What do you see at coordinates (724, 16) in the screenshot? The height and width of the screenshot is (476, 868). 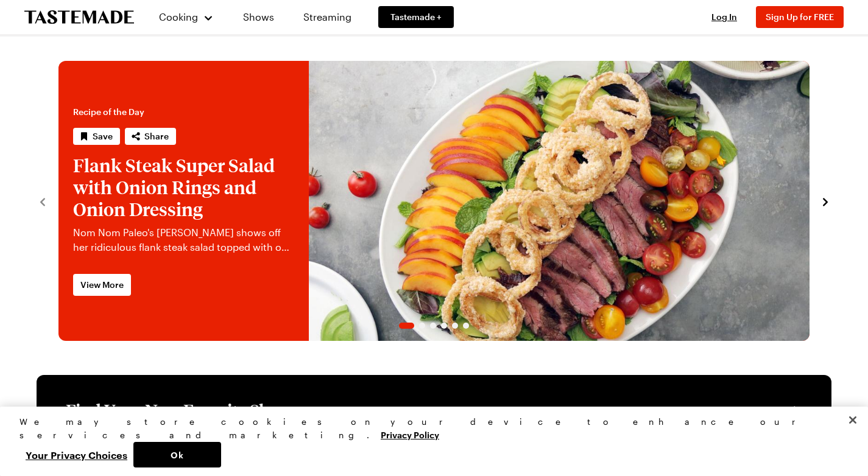 I see `span: Log In` at bounding box center [724, 16].